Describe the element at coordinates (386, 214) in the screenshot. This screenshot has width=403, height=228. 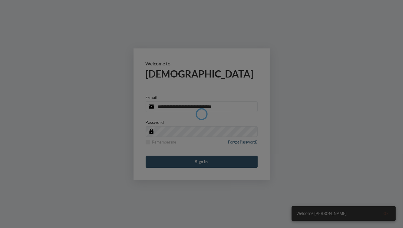
I see `span: Ok` at that location.